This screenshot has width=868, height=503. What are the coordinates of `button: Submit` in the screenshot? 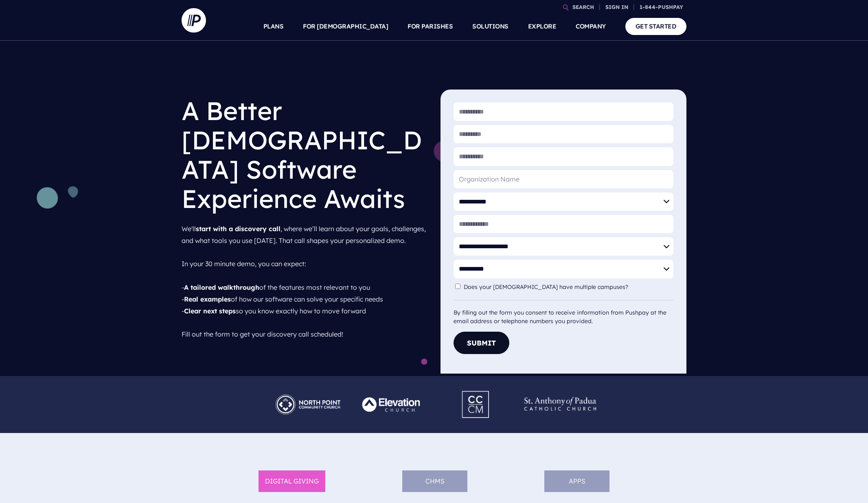 It's located at (481, 343).